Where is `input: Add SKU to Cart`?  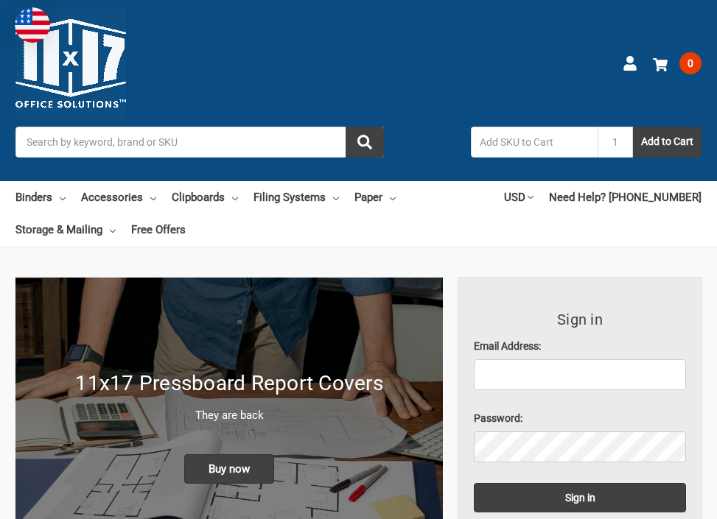
input: Add SKU to Cart is located at coordinates (534, 142).